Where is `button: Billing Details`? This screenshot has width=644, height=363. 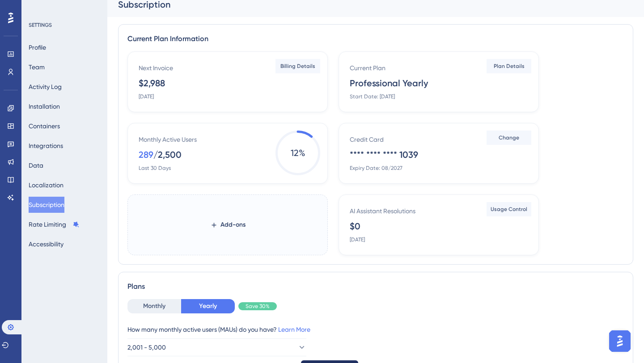
button: Billing Details is located at coordinates (298, 66).